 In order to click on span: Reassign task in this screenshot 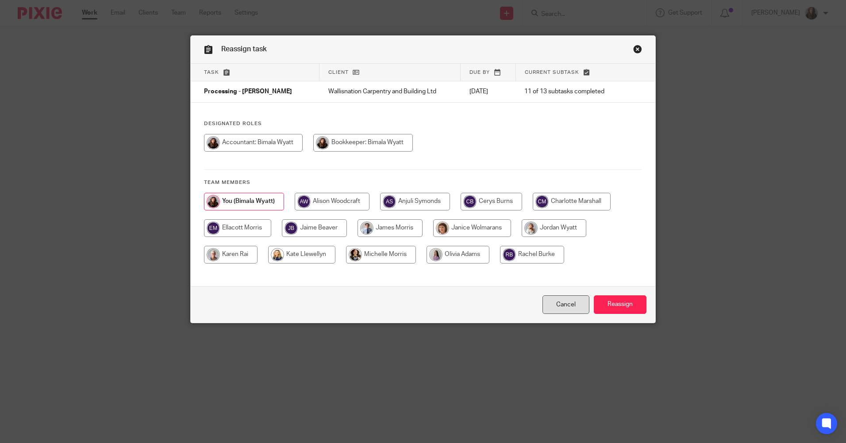, I will do `click(244, 49)`.